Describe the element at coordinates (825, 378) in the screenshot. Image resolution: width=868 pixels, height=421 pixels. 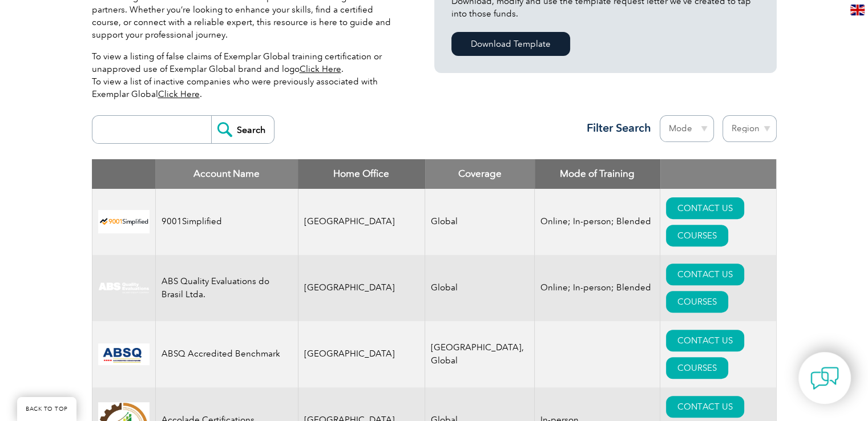
I see `img: contact-chat.png` at that location.